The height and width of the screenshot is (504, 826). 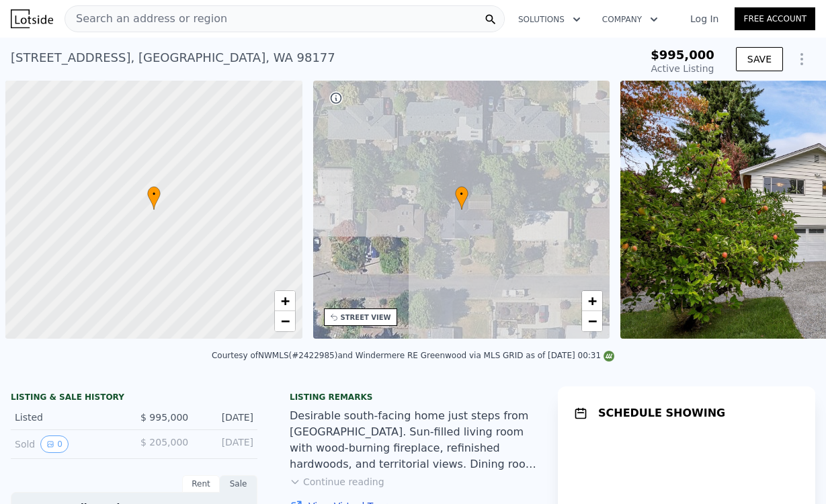 What do you see at coordinates (662, 413) in the screenshot?
I see `h1: SCHEDULE SHOWING` at bounding box center [662, 413].